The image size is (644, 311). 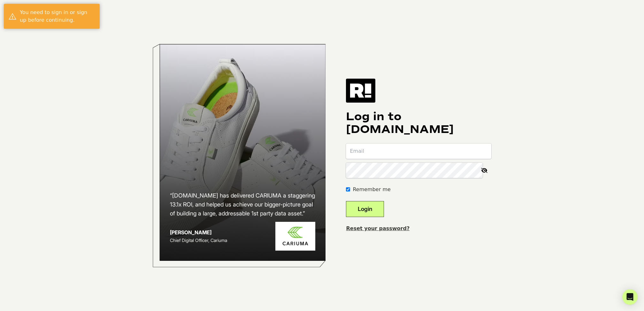 What do you see at coordinates (371, 190) in the screenshot?
I see `label: Remember me` at bounding box center [371, 190].